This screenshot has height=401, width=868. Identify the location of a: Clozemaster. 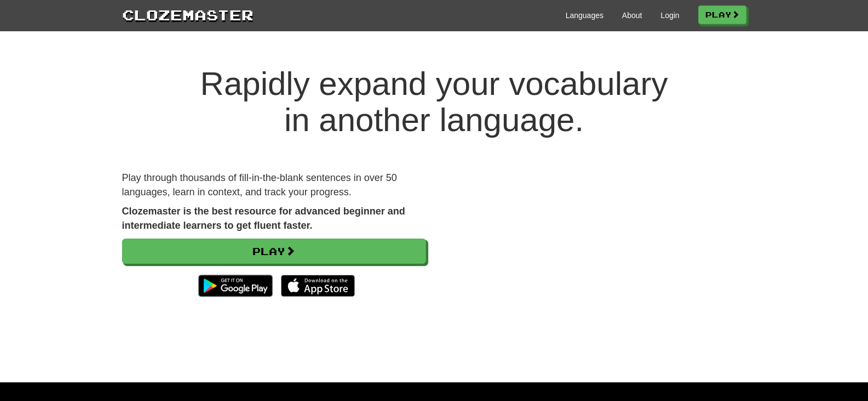
(188, 15).